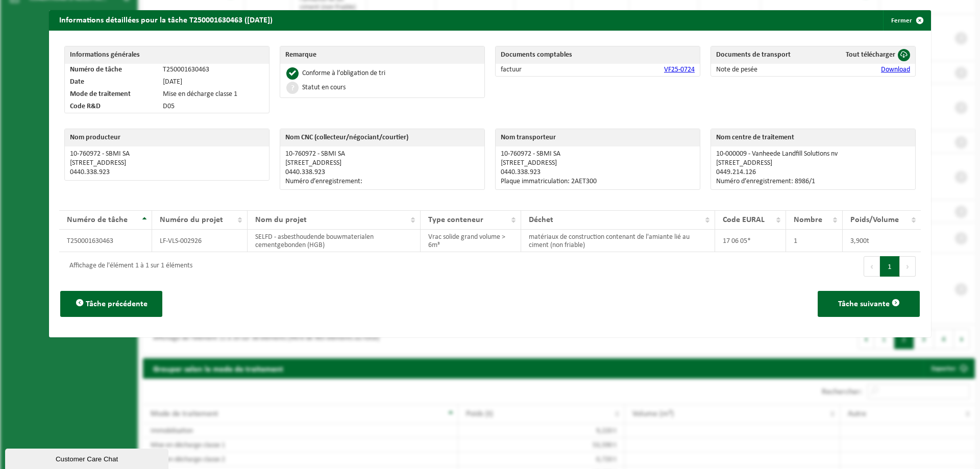 This screenshot has height=469, width=980. I want to click on td: SELFD - asbesthoudende bouwmaterialen cementgebonden (HGB), so click(334, 241).